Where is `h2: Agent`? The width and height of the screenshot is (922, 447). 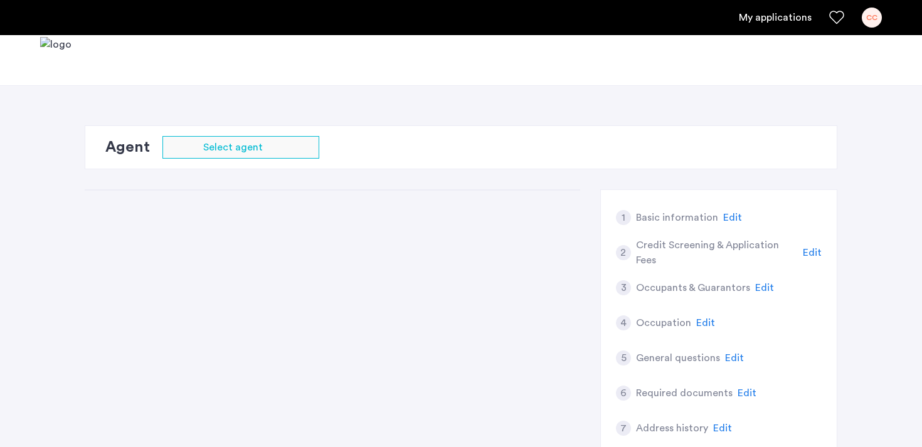
h2: Agent is located at coordinates (127, 147).